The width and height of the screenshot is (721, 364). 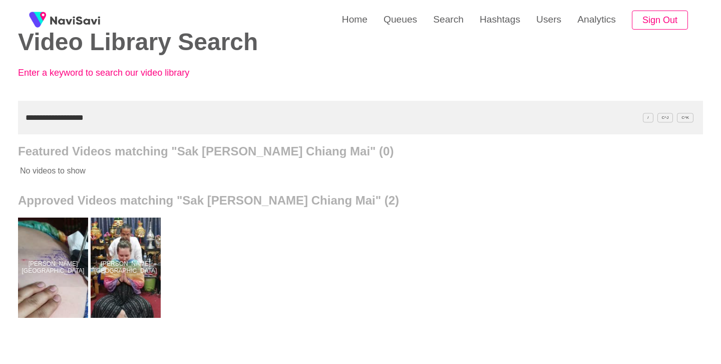 I want to click on p: No videos to show, so click(x=326, y=171).